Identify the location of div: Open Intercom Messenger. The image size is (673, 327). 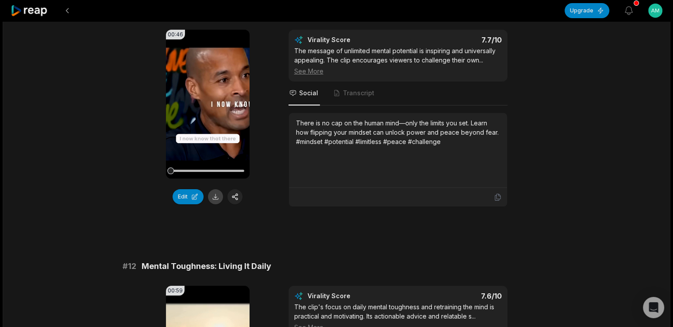
(654, 307).